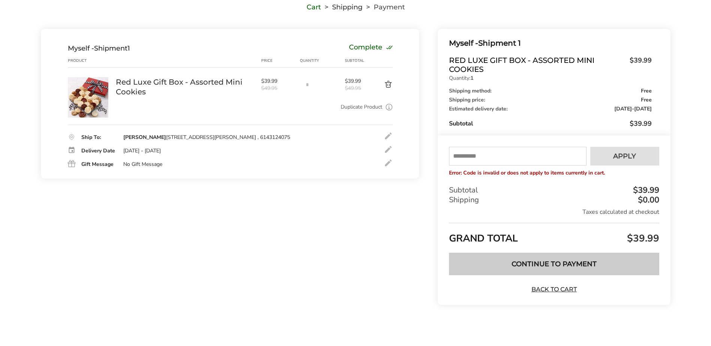 The width and height of the screenshot is (711, 346). What do you see at coordinates (92, 61) in the screenshot?
I see `div: Product` at bounding box center [92, 61].